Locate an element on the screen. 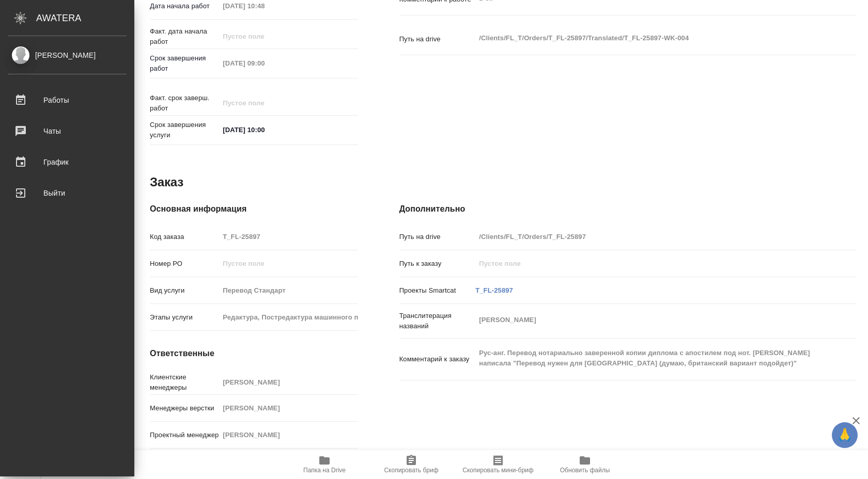 The height and width of the screenshot is (479, 868). button: Обновить файлы is located at coordinates (585, 465).